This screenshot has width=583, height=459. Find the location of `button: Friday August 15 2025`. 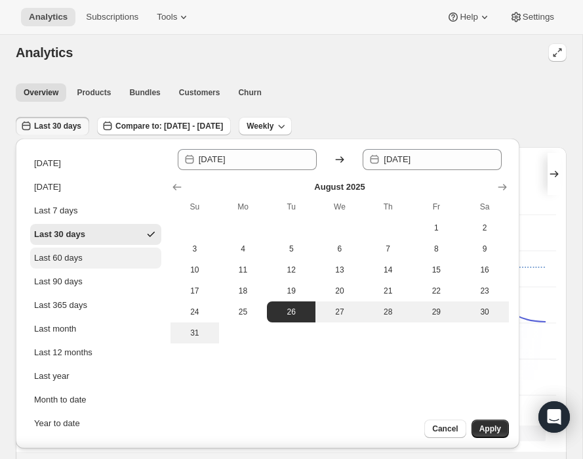

button: Friday August 15 2025 is located at coordinates (437, 270).